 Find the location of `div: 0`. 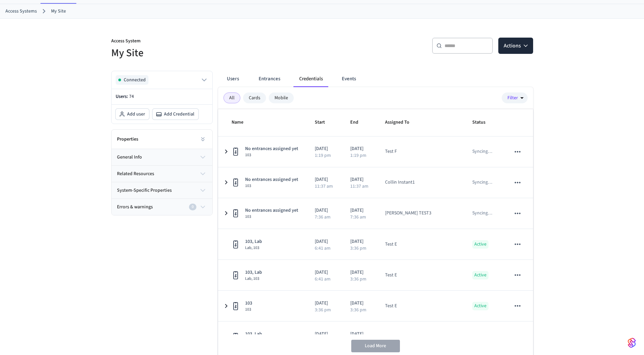

div: 0 is located at coordinates (193, 207).